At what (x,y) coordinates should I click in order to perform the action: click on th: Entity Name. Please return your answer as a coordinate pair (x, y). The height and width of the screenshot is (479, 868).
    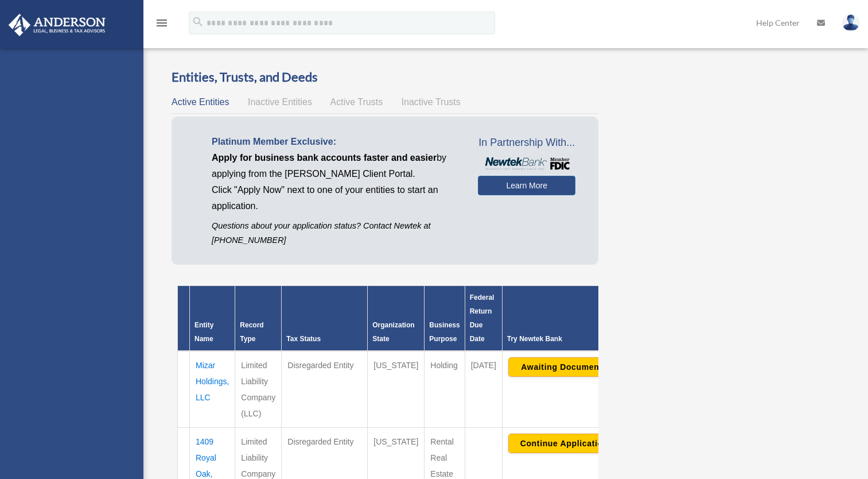
    Looking at the image, I should click on (212, 318).